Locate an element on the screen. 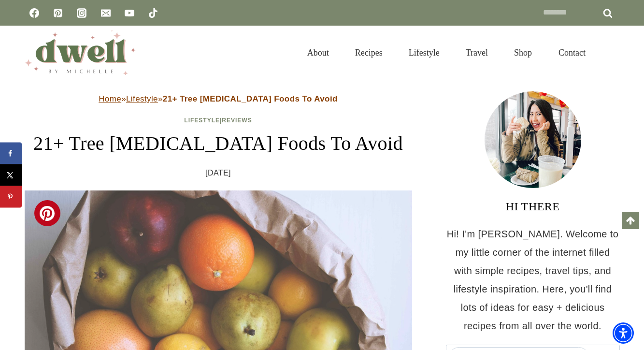 The height and width of the screenshot is (350, 644). nav: Primary Navigation is located at coordinates (446, 53).